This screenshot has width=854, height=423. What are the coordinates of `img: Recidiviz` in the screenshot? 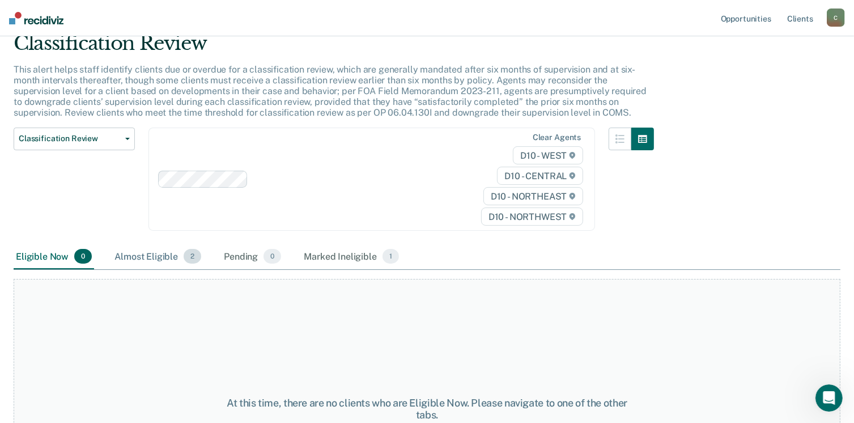 It's located at (36, 18).